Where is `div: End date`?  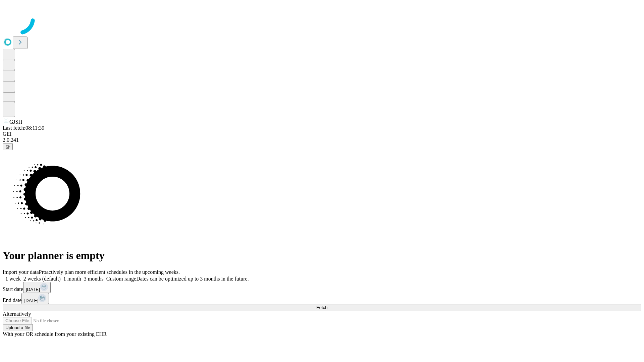 div: End date is located at coordinates (322, 298).